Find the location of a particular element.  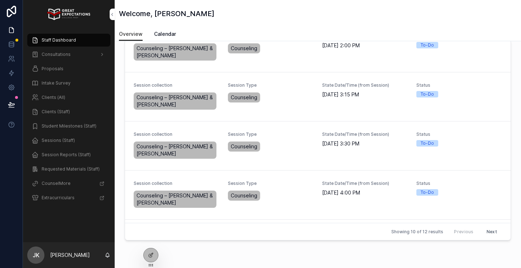

a: Session Reports (Staff) is located at coordinates (69, 155).